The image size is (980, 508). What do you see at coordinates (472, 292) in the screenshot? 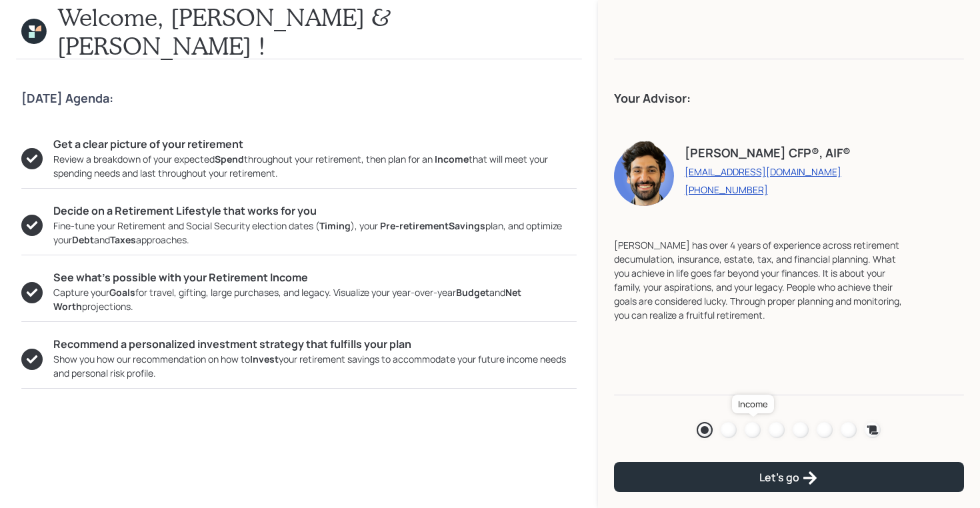
I see `b: Budget` at bounding box center [472, 292].